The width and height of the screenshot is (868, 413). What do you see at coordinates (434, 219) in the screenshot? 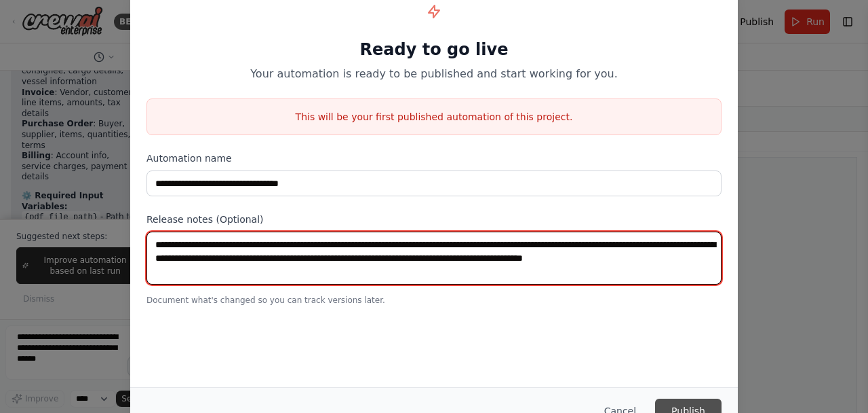
I see `label: Release notes (Optional)` at bounding box center [434, 219].